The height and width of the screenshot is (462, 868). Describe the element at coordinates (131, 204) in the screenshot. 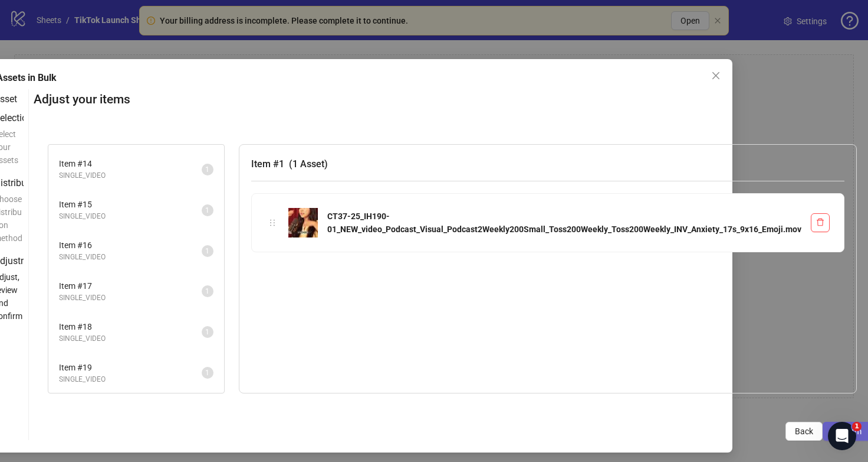

I see `span: Item # 15` at that location.